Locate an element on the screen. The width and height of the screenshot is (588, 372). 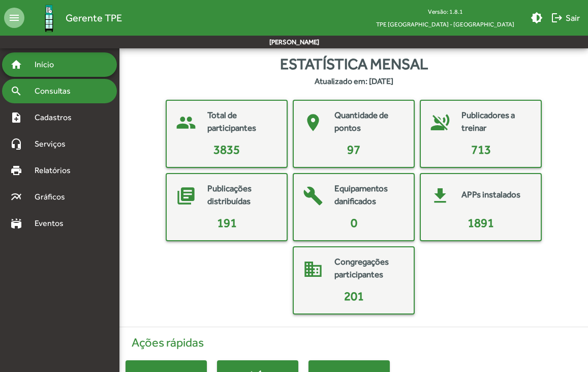
span: Estatística mensal is located at coordinates (354, 64).